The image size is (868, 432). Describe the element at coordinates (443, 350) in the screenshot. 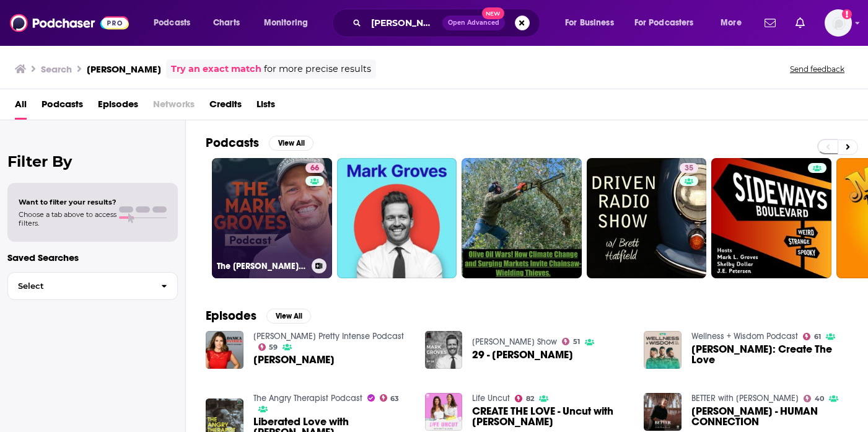

I see `img: 29 - Mark Groves` at that location.